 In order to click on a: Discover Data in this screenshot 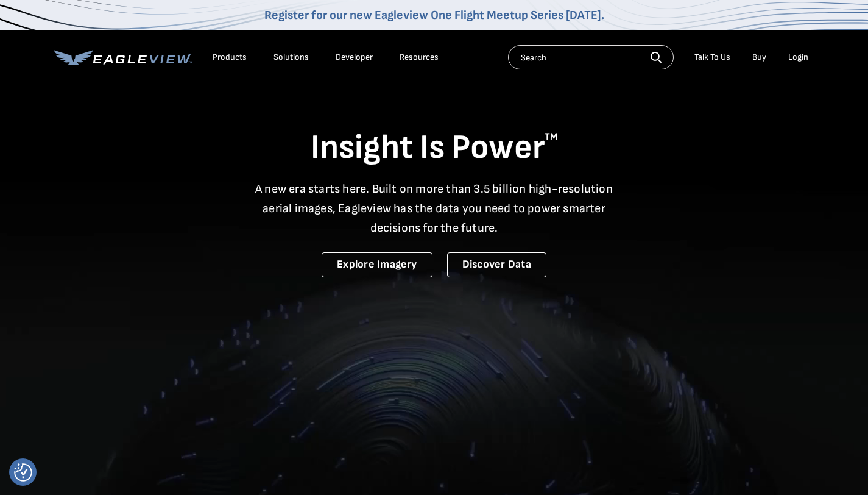, I will do `click(496, 265)`.